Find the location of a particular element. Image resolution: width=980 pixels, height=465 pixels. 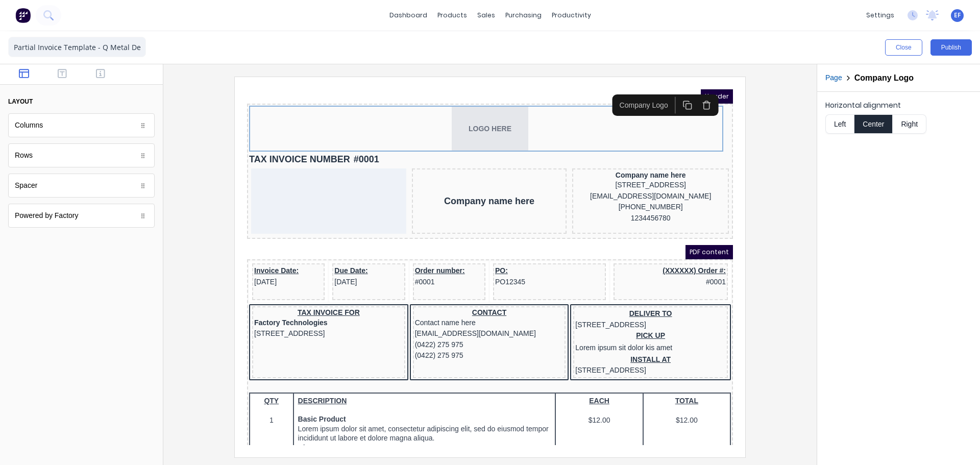

div: Contact name here is located at coordinates (243, 234).